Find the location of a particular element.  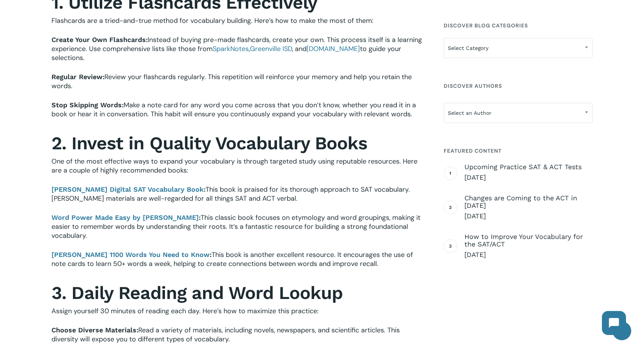

span: Assign yourself 30 minutes of reading each day. Here’s how to maximize this practice: is located at coordinates (185, 312).